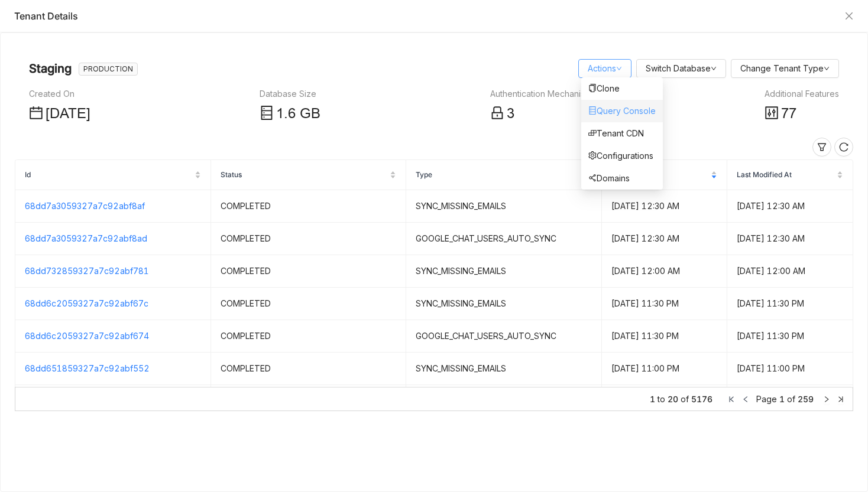  What do you see at coordinates (511, 113) in the screenshot?
I see `span: 3` at bounding box center [511, 113].